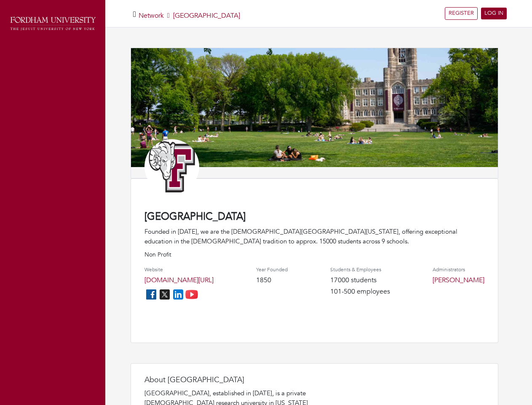 Image resolution: width=532 pixels, height=405 pixels. Describe the element at coordinates (151, 294) in the screenshot. I see `img: facebook_icon-256f8dfc8812ddc1b8eade64b8eafd8a868ed32f90a8d2bb44f507e1979dbc24.png` at that location.